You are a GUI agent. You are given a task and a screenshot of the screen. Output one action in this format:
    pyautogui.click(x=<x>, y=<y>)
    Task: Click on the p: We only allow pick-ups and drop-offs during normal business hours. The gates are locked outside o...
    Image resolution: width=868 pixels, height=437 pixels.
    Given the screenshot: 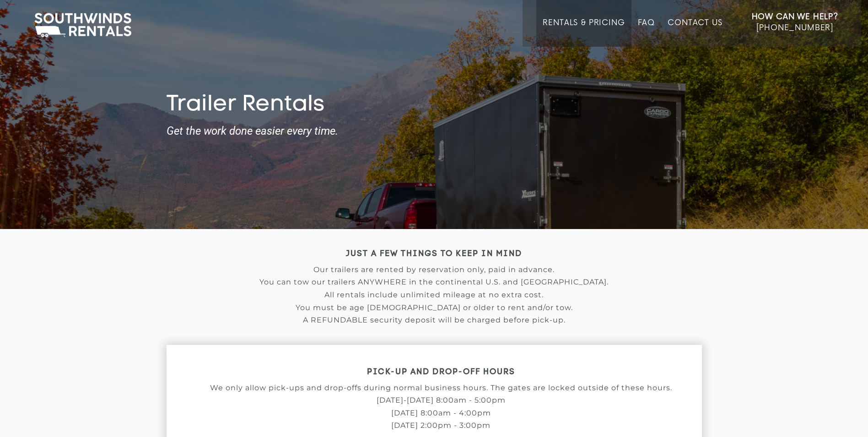 What is the action you would take?
    pyautogui.click(x=441, y=388)
    